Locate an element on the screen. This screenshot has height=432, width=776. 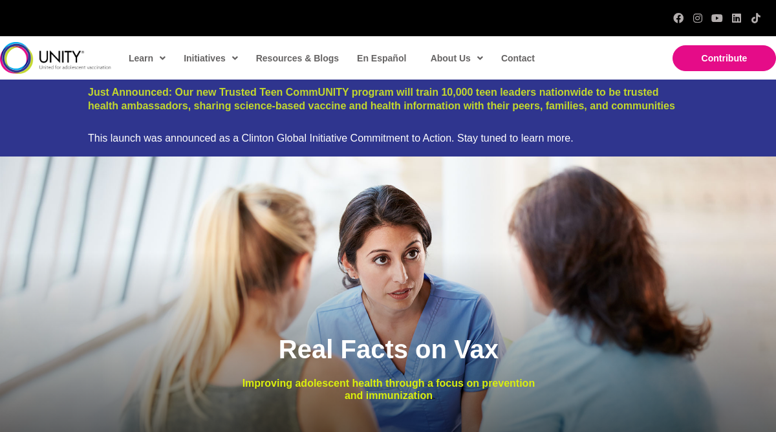
span: About Us is located at coordinates (456, 58).